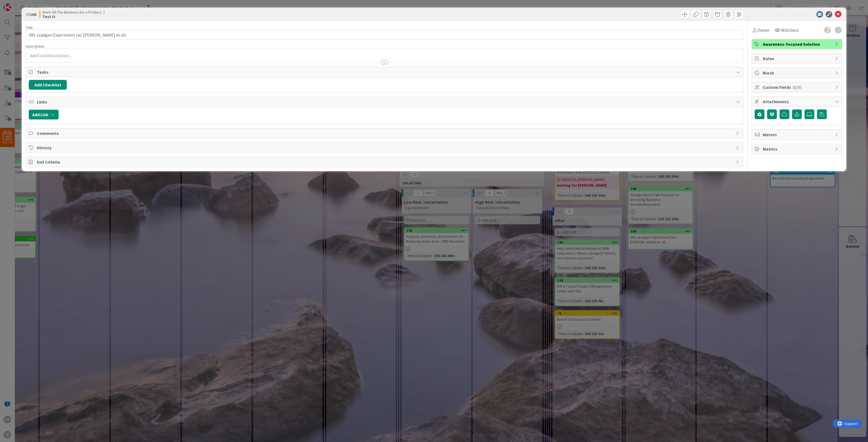 This screenshot has width=868, height=442. Describe the element at coordinates (35, 46) in the screenshot. I see `span: Description` at that location.